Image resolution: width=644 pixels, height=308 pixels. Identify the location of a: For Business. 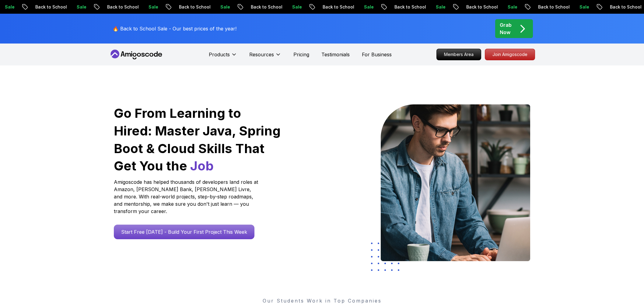
(377, 55).